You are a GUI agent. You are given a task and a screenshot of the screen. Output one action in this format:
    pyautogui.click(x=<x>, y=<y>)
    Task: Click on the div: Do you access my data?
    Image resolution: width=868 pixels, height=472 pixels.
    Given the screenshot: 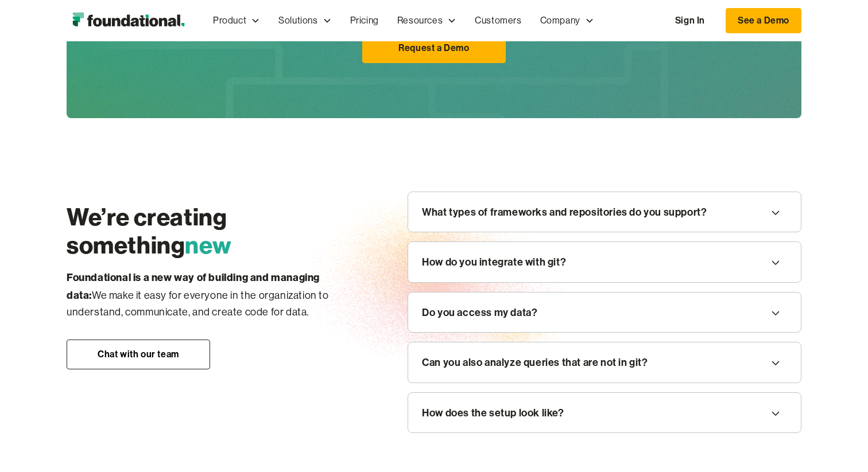 What is the action you would take?
    pyautogui.click(x=479, y=313)
    